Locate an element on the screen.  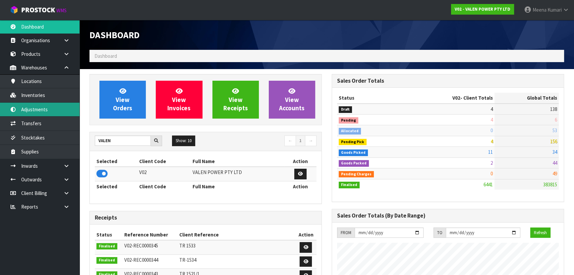
span: View Invoices is located at coordinates (179, 99).